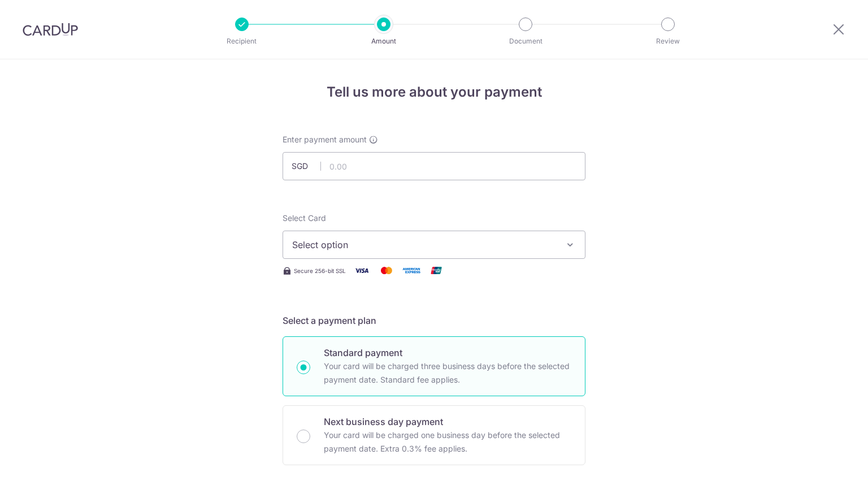 This screenshot has width=868, height=494. Describe the element at coordinates (424, 245) in the screenshot. I see `span: Select option` at that location.